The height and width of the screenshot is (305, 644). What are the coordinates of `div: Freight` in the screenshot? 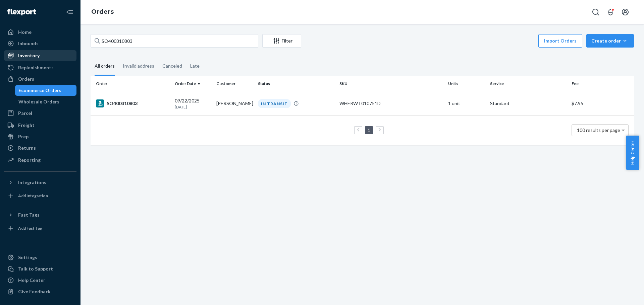 It's located at (26, 126).